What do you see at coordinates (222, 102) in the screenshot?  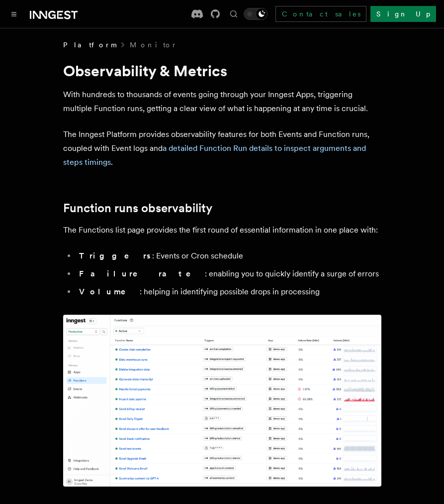 I see `p: With hundreds to thousands of events going through your Inngest Apps, triggering multiple Functio...` at bounding box center [222, 102].